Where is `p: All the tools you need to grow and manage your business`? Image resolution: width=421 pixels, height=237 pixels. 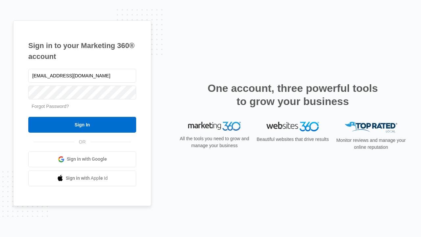
p: All the tools you need to grow and manage your business is located at coordinates (214, 142).